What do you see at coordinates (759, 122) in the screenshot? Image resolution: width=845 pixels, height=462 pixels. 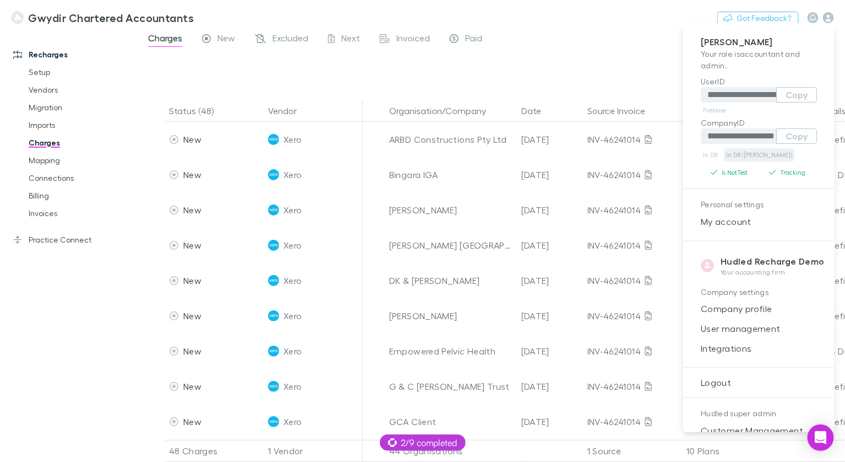 I see `p: CompanyID` at bounding box center [759, 122].